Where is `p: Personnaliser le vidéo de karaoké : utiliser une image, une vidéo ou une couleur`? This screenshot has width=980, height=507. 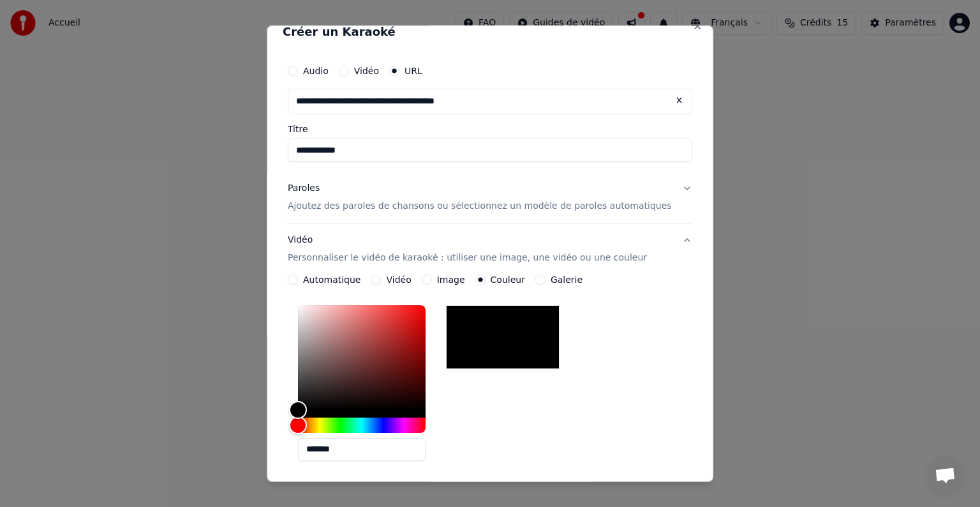 p: Personnaliser le vidéo de karaoké : utiliser une image, une vidéo ou une couleur is located at coordinates (467, 258).